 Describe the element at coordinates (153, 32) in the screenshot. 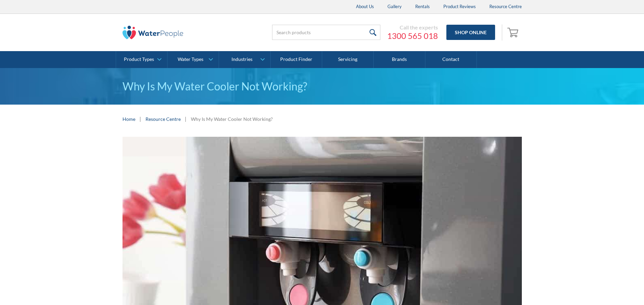

I see `img: The Water People` at that location.